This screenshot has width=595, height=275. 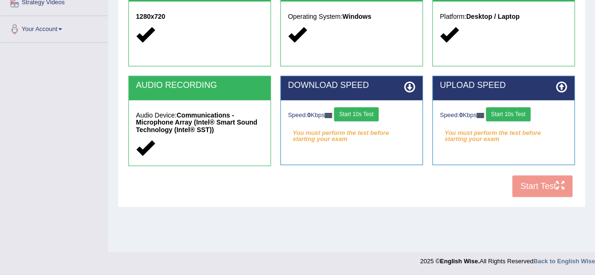 I want to click on strong: 1280x720, so click(x=151, y=16).